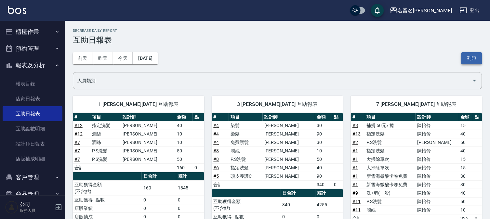  Describe the element at coordinates (36, 205) in the screenshot. I see `h5: 公司` at that location.